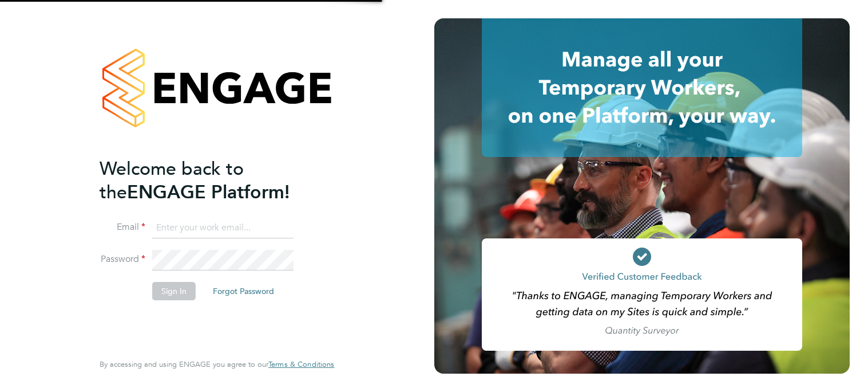 This screenshot has width=868, height=392. Describe the element at coordinates (122, 227) in the screenshot. I see `label: Email` at that location.